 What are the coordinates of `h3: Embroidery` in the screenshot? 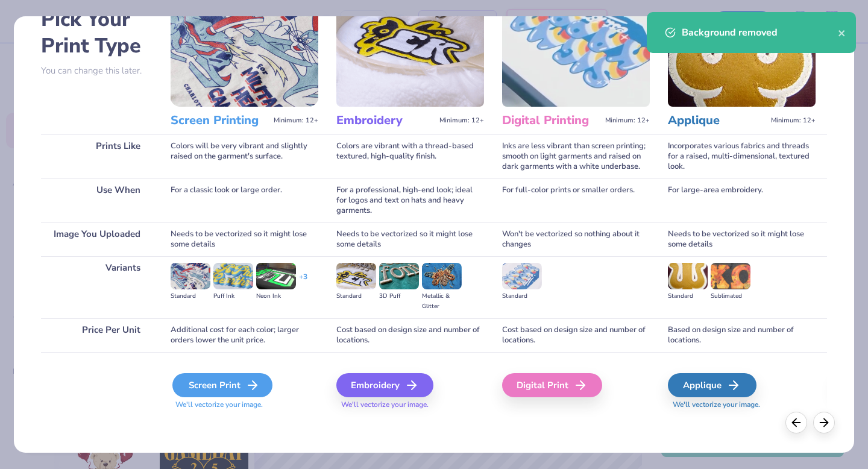 It's located at (385, 121).